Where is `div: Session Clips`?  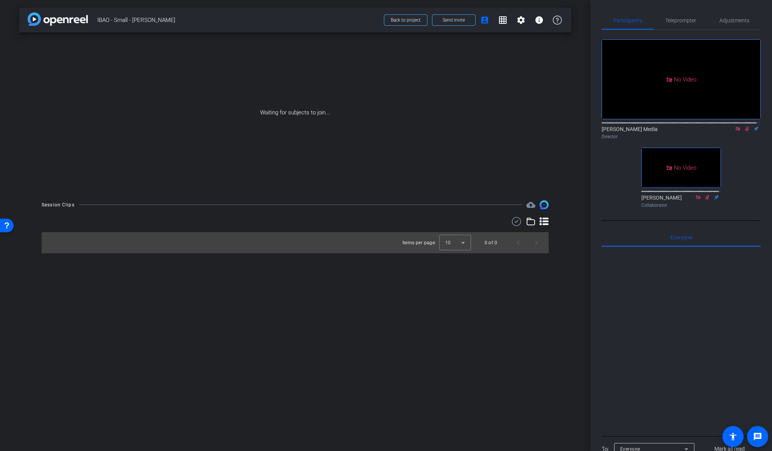 div: Session Clips is located at coordinates (58, 205).